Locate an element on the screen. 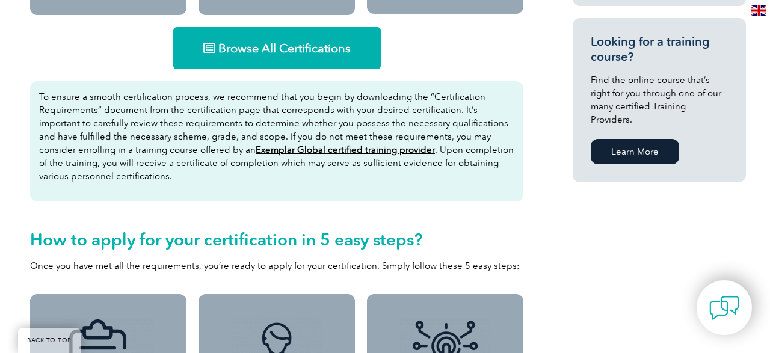 This screenshot has height=353, width=770. img: contact-chat.png is located at coordinates (725, 308).